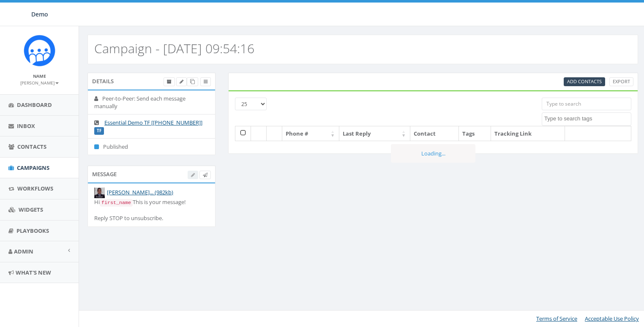 The width and height of the screenshot is (644, 327). Describe the element at coordinates (612, 319) in the screenshot. I see `a: Acceptable Use Policy` at that location.